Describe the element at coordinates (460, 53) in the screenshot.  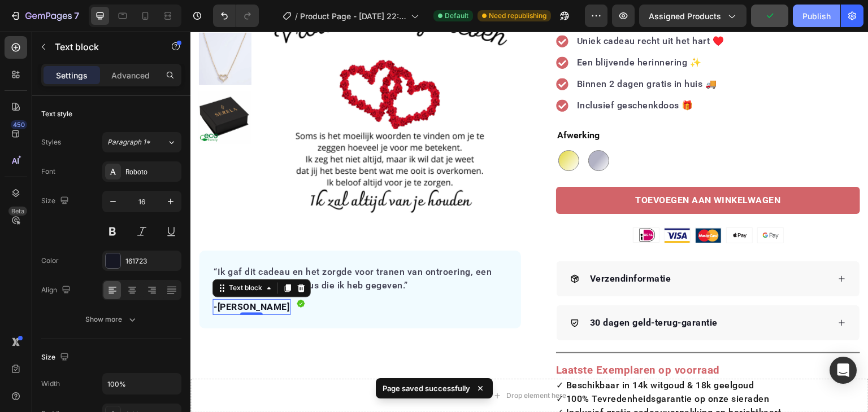
I see `p: Binnen 2 dagen gratis in huis 🚚` at that location.